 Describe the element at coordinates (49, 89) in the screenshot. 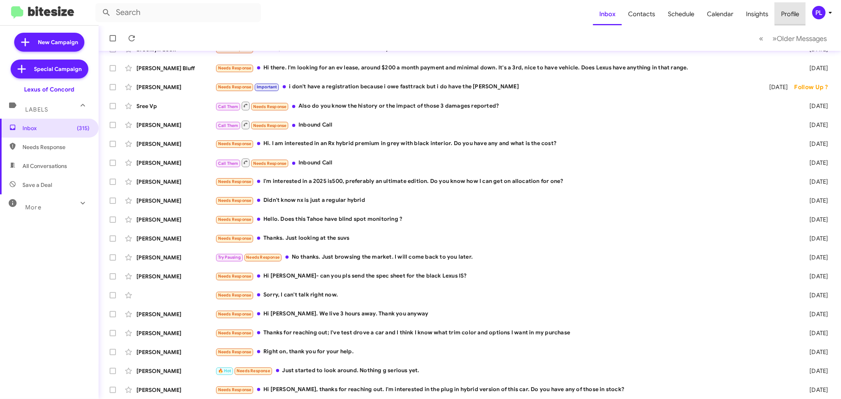

I see `div: Lexus of Concord` at that location.